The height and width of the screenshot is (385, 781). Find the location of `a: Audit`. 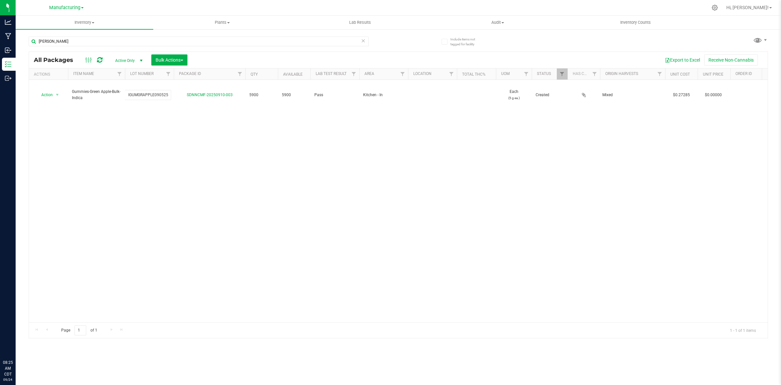

a: Audit is located at coordinates (498, 22).